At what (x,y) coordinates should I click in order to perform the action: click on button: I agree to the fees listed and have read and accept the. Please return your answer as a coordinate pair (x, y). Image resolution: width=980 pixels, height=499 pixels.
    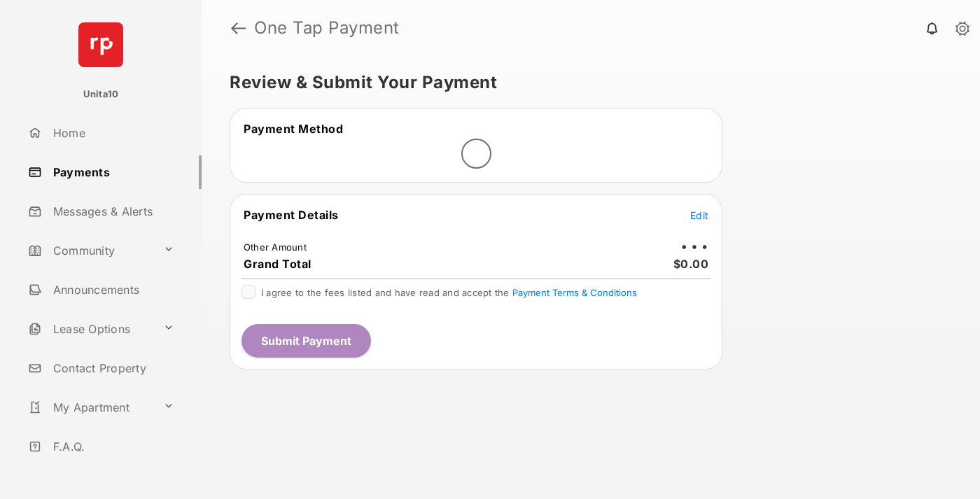
    Looking at the image, I should click on (575, 292).